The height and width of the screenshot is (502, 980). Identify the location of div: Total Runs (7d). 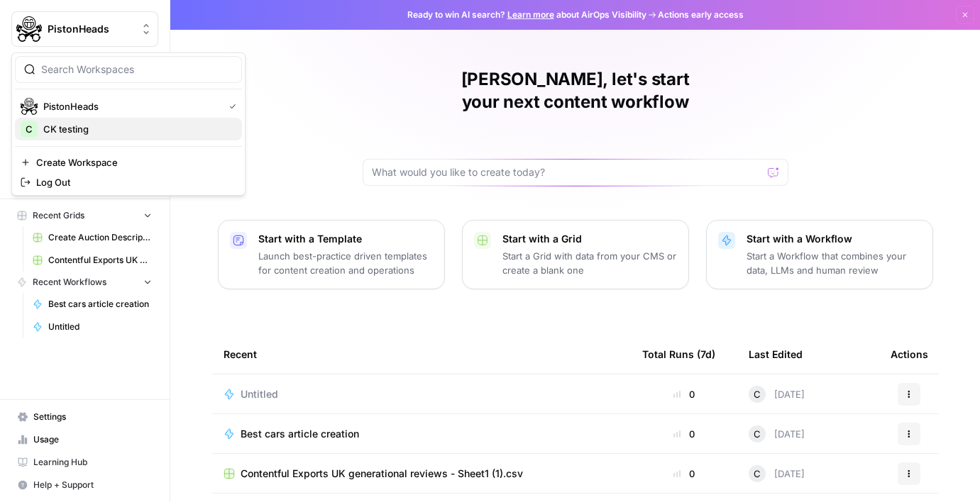
(679, 354).